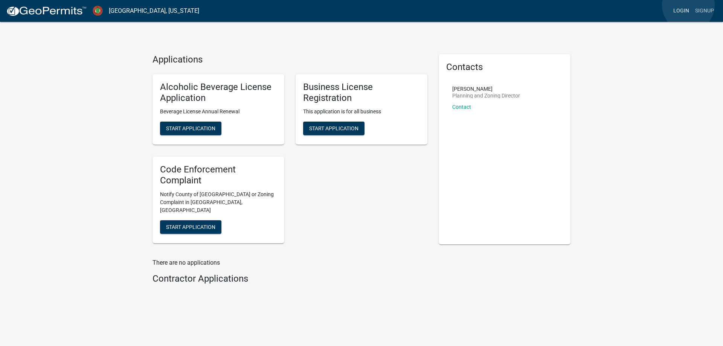  What do you see at coordinates (290, 279) in the screenshot?
I see `h4: Contractor Applications` at bounding box center [290, 279].